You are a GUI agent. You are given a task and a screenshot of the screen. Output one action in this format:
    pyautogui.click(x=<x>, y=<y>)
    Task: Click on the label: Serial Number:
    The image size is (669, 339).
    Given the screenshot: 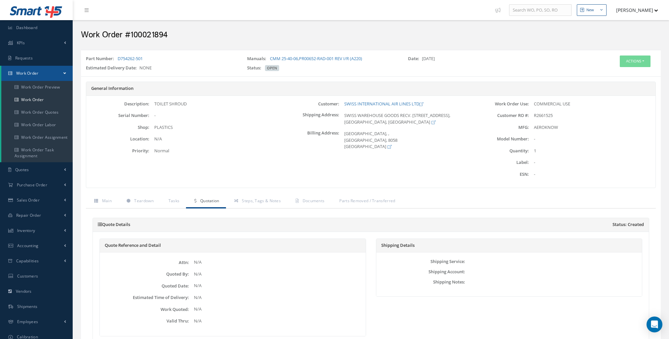 What is the action you would take?
    pyautogui.click(x=118, y=115)
    